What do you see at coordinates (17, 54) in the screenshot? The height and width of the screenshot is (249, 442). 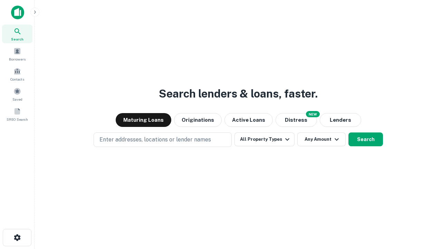 I see `div: Borrowers` at bounding box center [17, 54].